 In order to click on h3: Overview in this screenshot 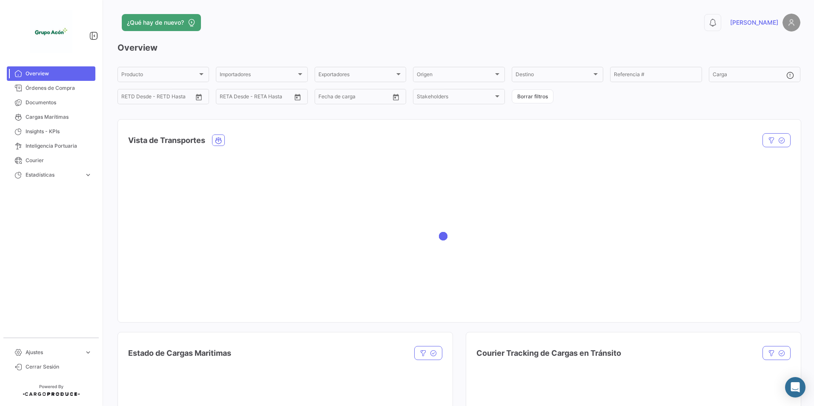, I will do `click(459, 48)`.